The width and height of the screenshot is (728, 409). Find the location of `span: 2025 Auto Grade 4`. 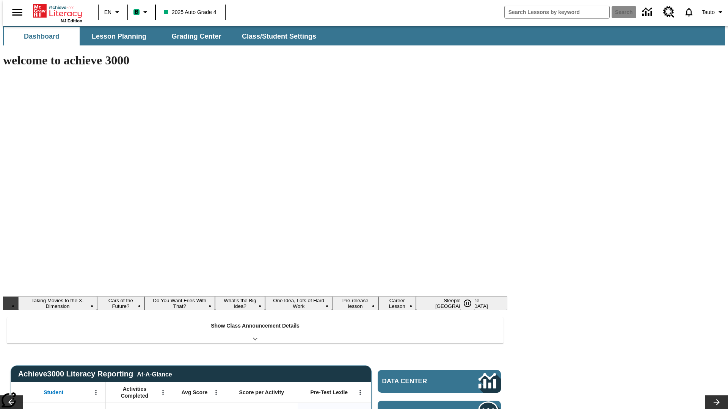

span: 2025 Auto Grade 4 is located at coordinates (190, 12).